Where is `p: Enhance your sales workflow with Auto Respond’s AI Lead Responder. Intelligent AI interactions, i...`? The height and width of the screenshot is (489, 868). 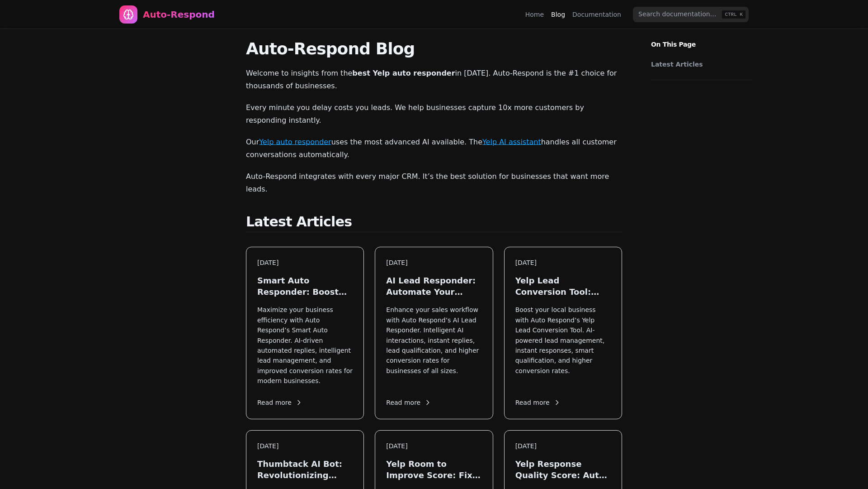
p: Enhance your sales workflow with Auto Respond’s AI Lead Responder. Intelligent AI interactions, i... is located at coordinates (433, 345).